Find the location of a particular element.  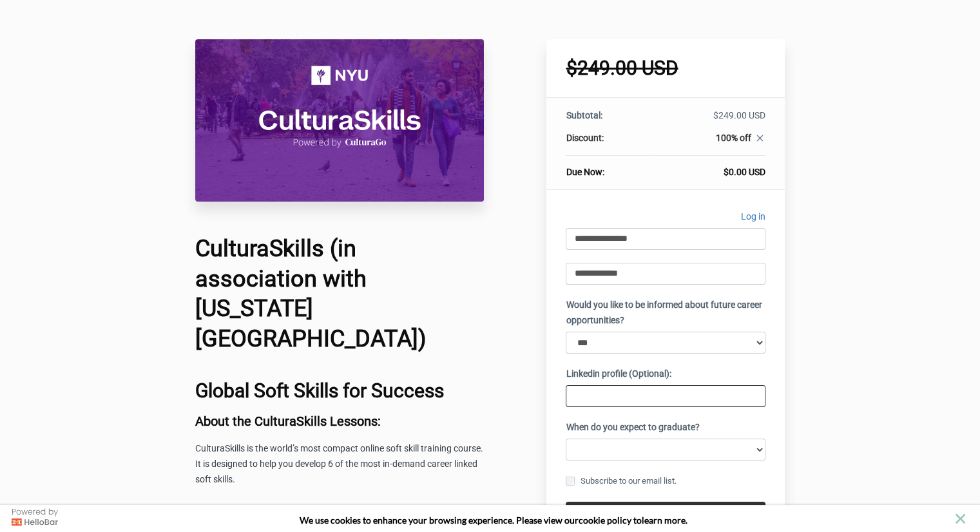

span: cookie policy is located at coordinates (605, 520).